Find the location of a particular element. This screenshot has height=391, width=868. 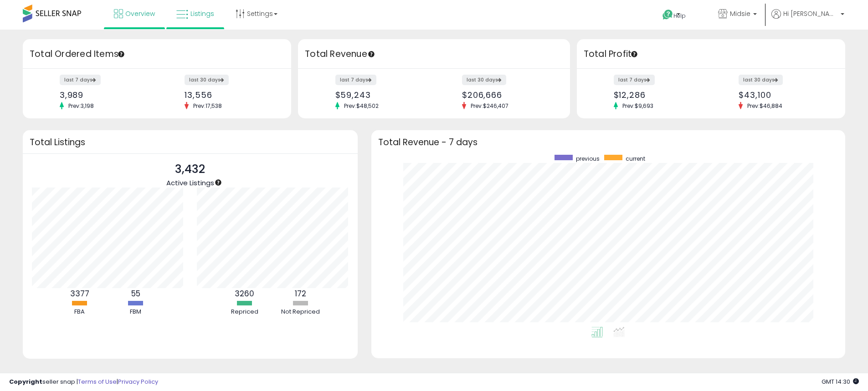

strong: Copyright is located at coordinates (26, 382).